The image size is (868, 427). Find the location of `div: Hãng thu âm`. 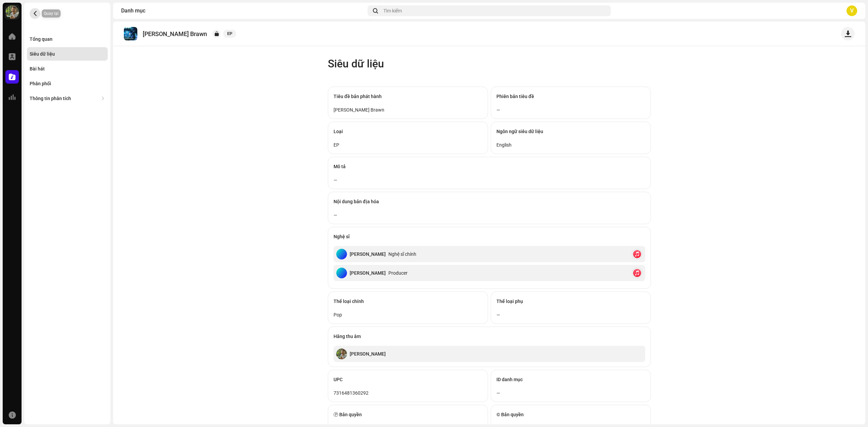

div: Hãng thu âm is located at coordinates (489, 336).